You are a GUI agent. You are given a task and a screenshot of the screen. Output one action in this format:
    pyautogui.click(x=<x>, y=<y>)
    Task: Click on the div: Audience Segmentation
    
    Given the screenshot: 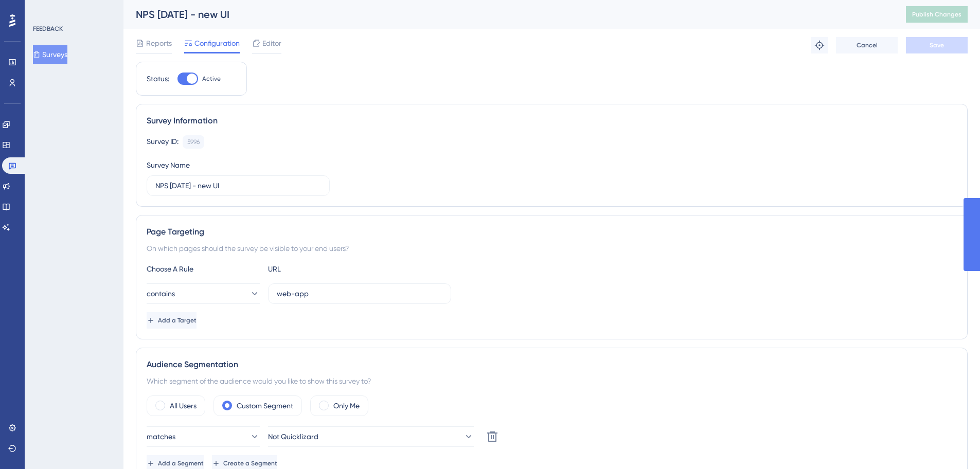 What is the action you would take?
    pyautogui.click(x=551, y=364)
    